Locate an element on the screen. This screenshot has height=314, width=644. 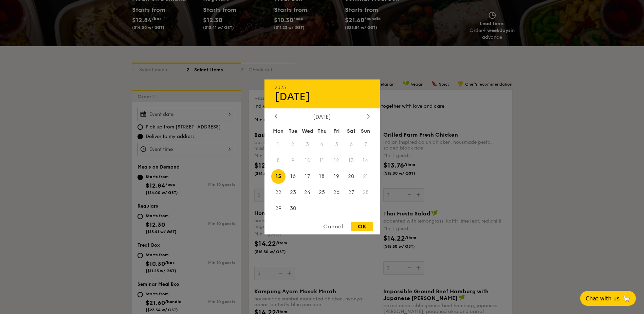
span: 4 is located at coordinates (322, 144).